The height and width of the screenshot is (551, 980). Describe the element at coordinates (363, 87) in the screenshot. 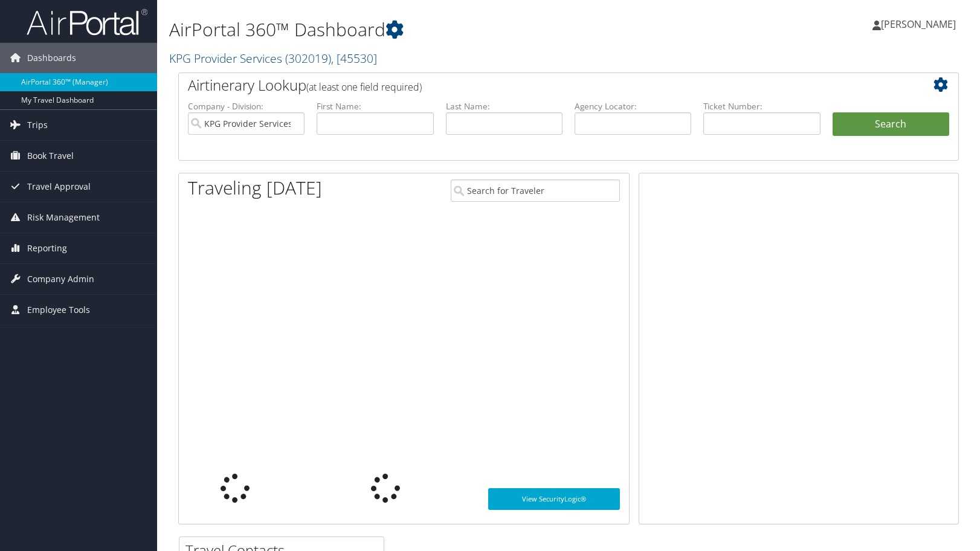

I see `span: (at least one field required)` at that location.